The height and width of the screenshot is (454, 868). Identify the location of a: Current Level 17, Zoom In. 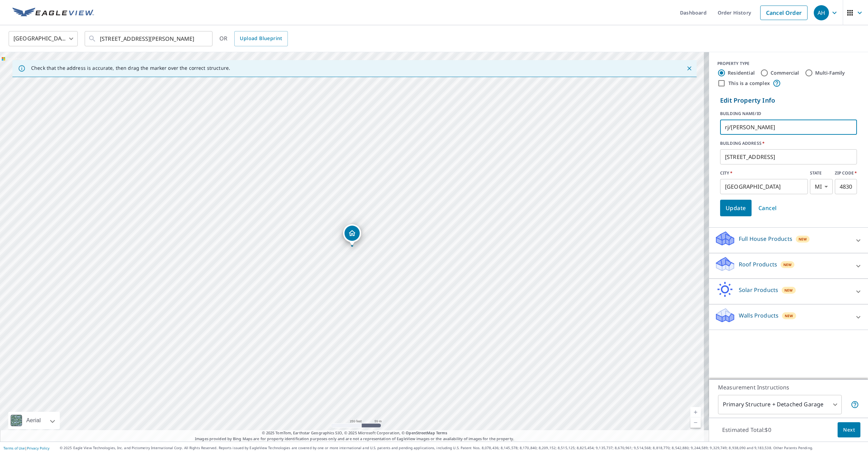
(696, 412).